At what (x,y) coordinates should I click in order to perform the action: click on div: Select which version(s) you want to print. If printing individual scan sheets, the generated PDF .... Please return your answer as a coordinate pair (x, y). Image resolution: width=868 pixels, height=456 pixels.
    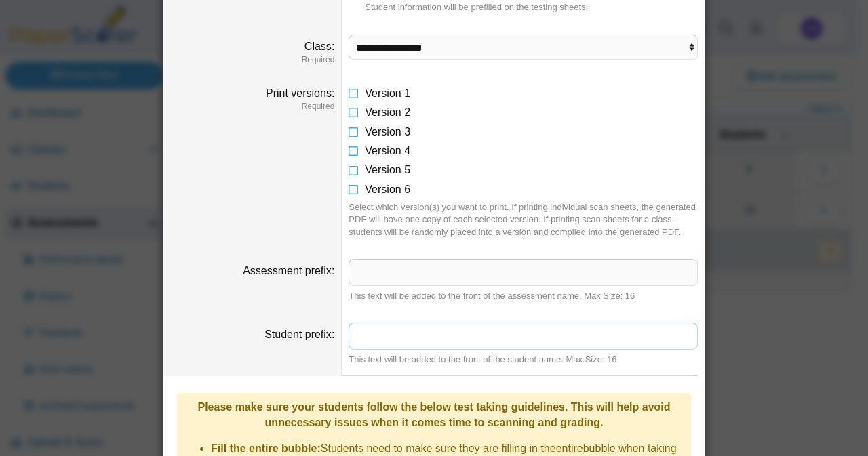
    Looking at the image, I should click on (523, 220).